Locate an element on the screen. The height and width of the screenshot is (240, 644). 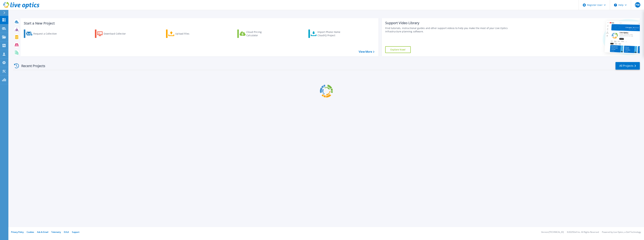
div: Recent Projects is located at coordinates (31, 66).